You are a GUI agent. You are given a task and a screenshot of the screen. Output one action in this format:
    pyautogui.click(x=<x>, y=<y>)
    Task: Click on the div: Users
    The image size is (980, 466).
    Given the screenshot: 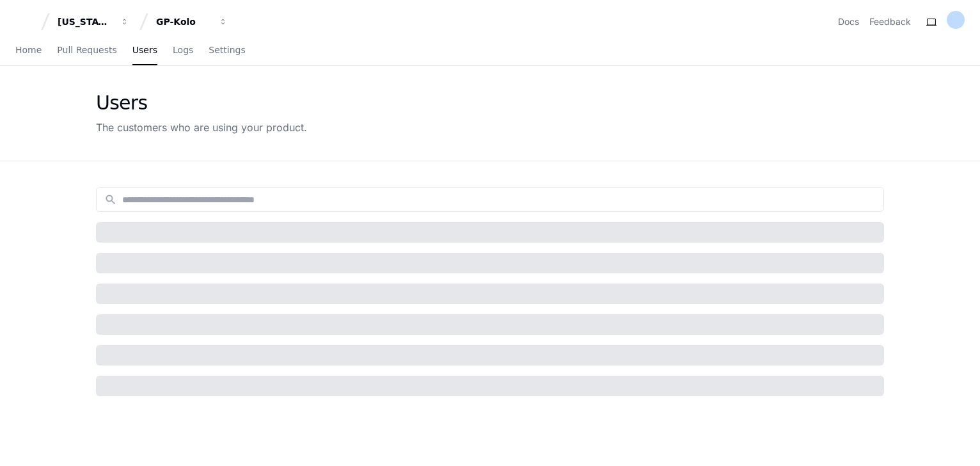 What is the action you would take?
    pyautogui.click(x=201, y=103)
    